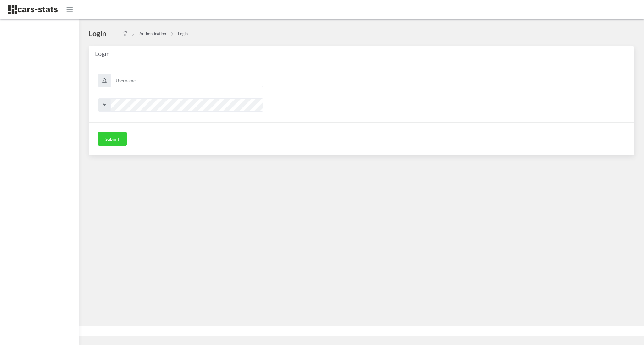 The image size is (644, 345). I want to click on input: Username, so click(187, 80).